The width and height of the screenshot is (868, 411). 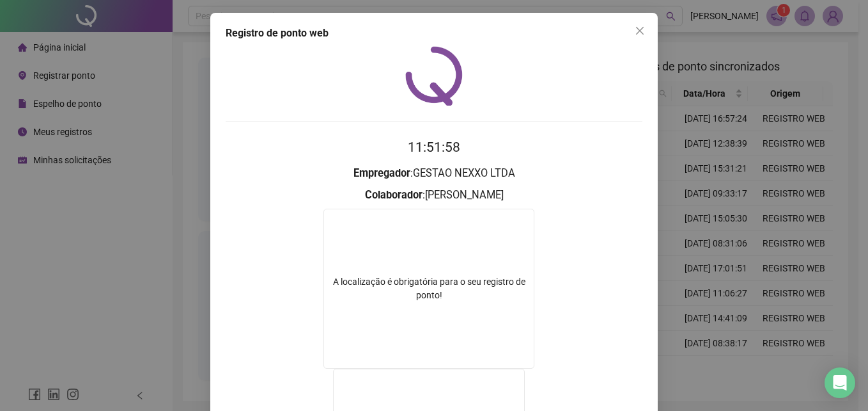 What do you see at coordinates (382, 172) in the screenshot?
I see `strong: Empregador` at bounding box center [382, 172].